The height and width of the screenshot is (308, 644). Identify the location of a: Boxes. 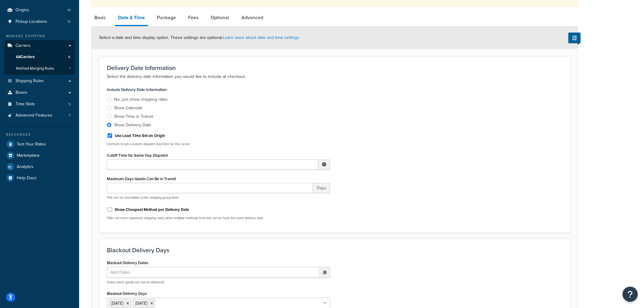
(40, 93).